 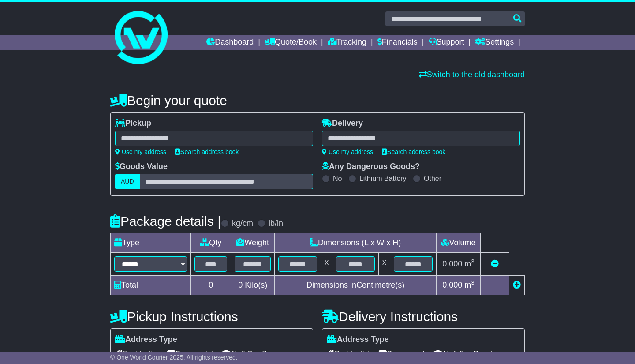 What do you see at coordinates (433, 178) in the screenshot?
I see `label: Other` at bounding box center [433, 178].